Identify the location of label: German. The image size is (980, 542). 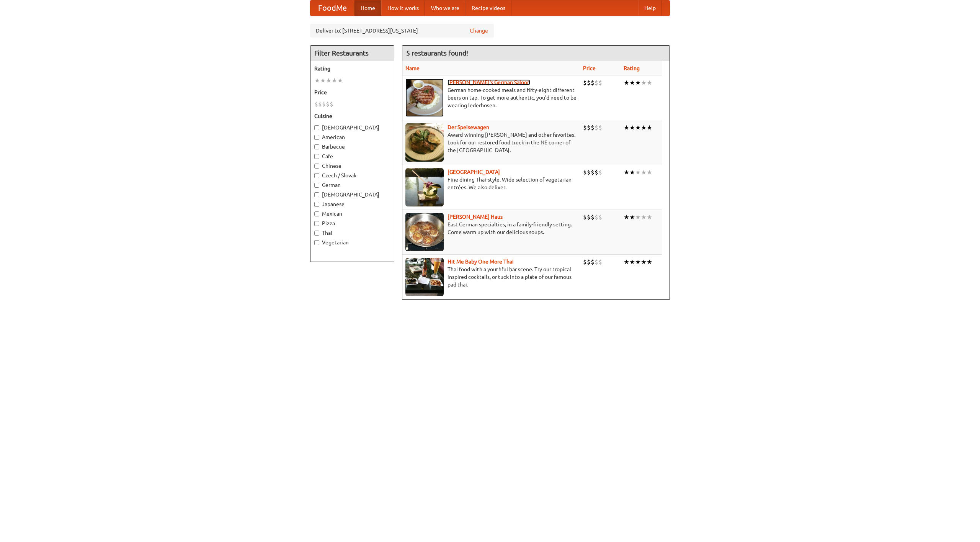
(352, 185).